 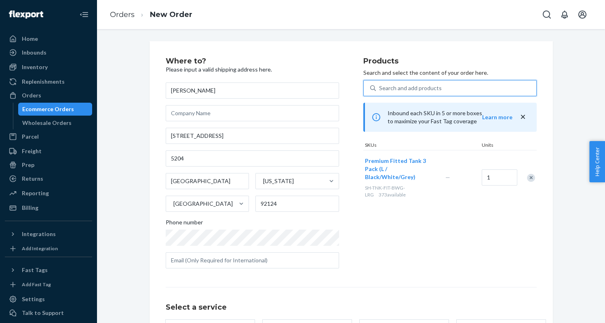 What do you see at coordinates (547, 15) in the screenshot?
I see `button: Open Search Box` at bounding box center [547, 15].